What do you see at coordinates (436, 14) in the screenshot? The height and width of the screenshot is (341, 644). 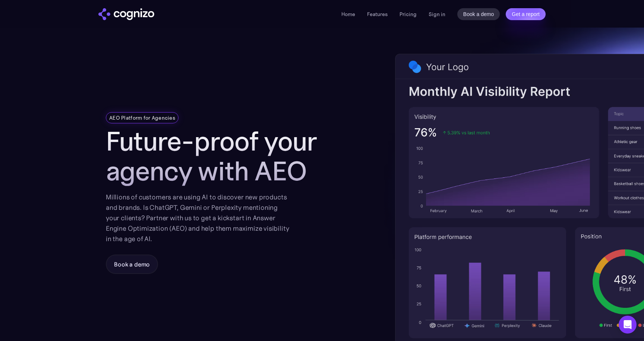 I see `a: Sign in` at bounding box center [436, 14].